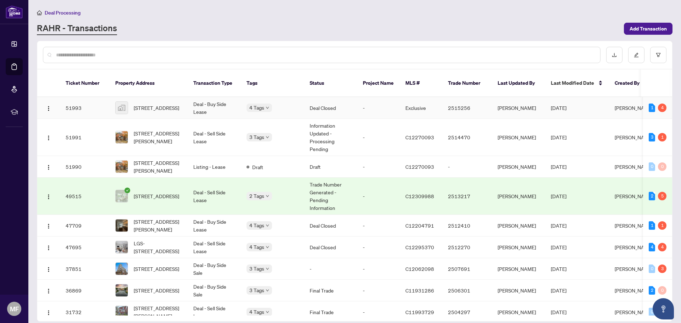 This screenshot has height=323, width=681. I want to click on td: 36869, so click(85, 291).